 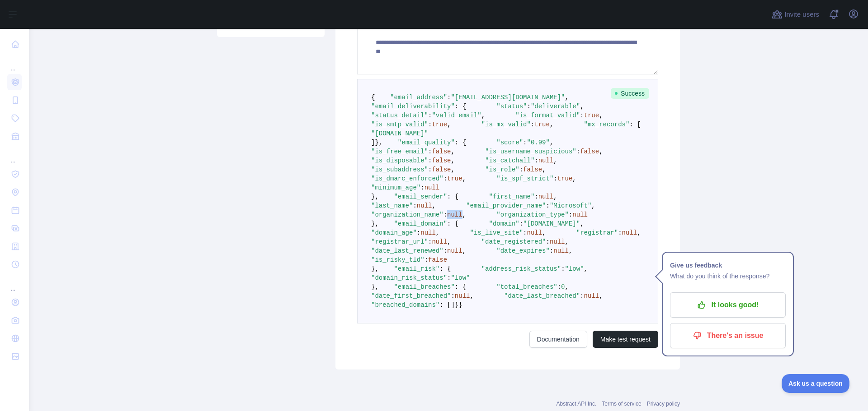 What do you see at coordinates (399, 151) in the screenshot?
I see `span: "is_free_email"` at bounding box center [399, 151].